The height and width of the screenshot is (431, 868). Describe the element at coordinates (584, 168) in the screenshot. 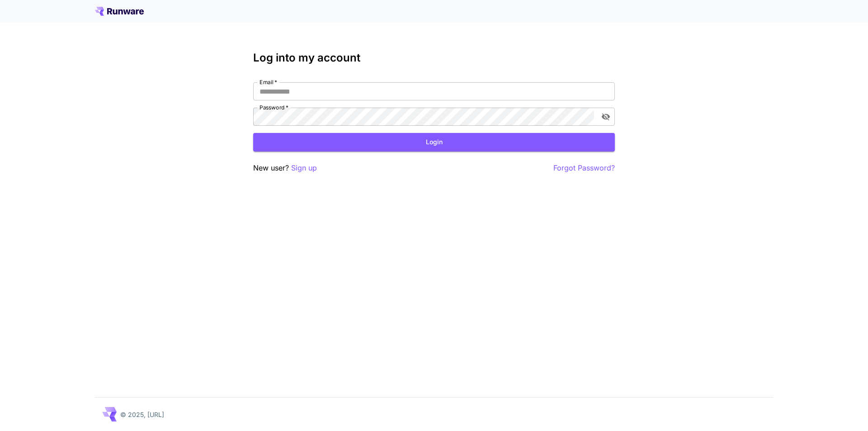

I see `p: Forgot Password?` at that location.